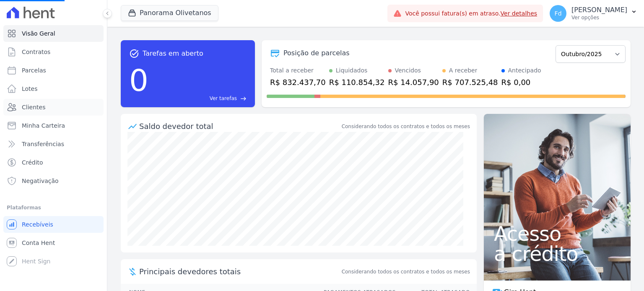  What do you see at coordinates (53, 181) in the screenshot?
I see `a: Negativação` at bounding box center [53, 181].